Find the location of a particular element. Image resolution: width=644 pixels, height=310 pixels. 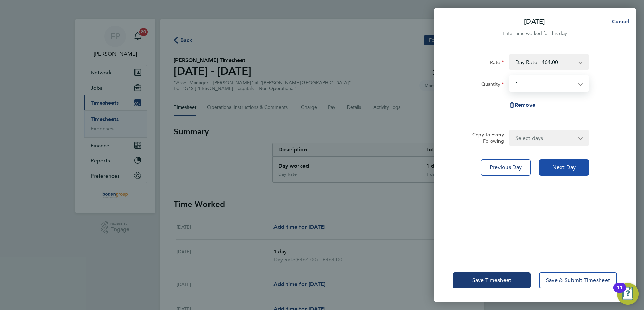

button: Previous Day is located at coordinates (505, 167).